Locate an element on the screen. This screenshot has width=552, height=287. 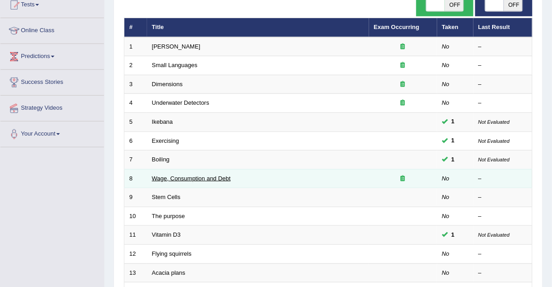
a: Exam Occurring is located at coordinates (397, 27).